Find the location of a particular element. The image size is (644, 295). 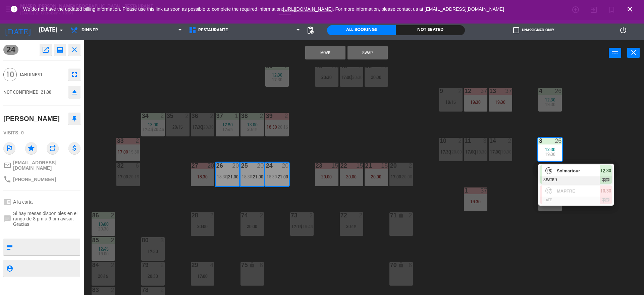

div: 40 is located at coordinates (316, 66).